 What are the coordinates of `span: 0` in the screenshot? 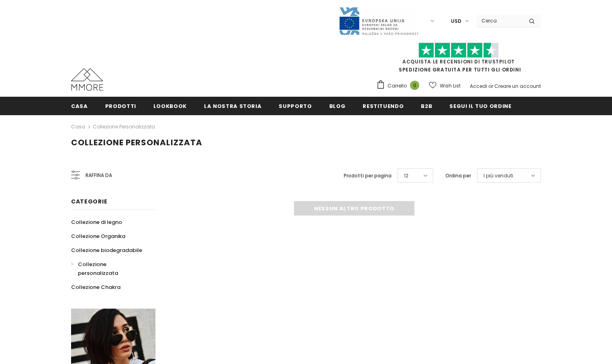 It's located at (414, 85).